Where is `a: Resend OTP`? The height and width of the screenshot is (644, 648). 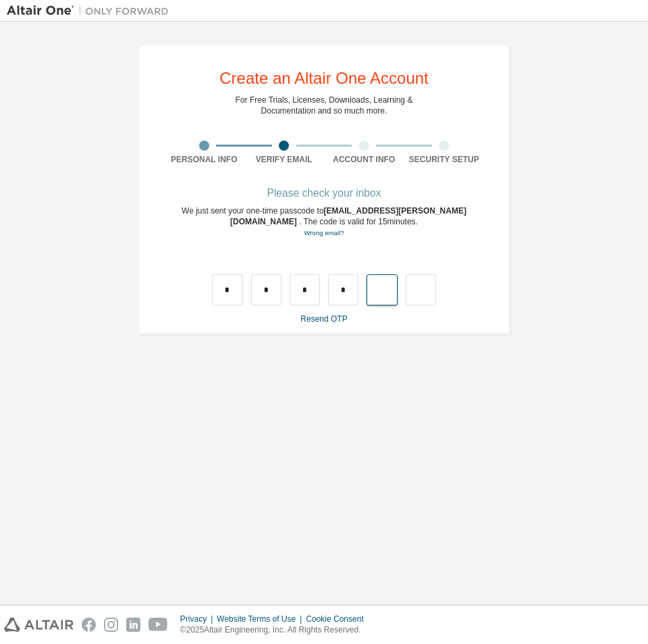 a: Resend OTP is located at coordinates (324, 319).